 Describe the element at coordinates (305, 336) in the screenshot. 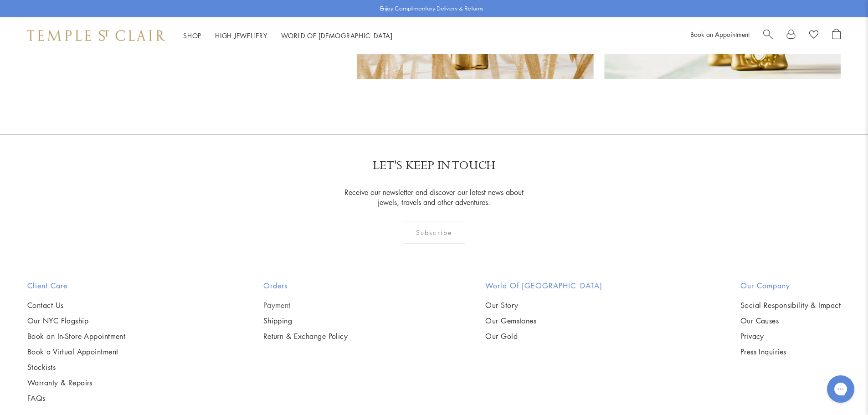

I see `a: Return & Exchange Policy` at that location.